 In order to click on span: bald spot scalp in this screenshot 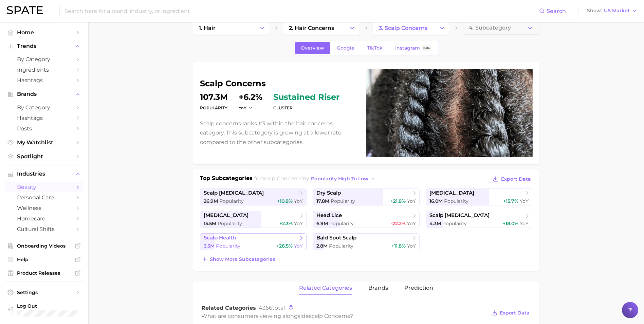, I will do `click(336, 238)`.